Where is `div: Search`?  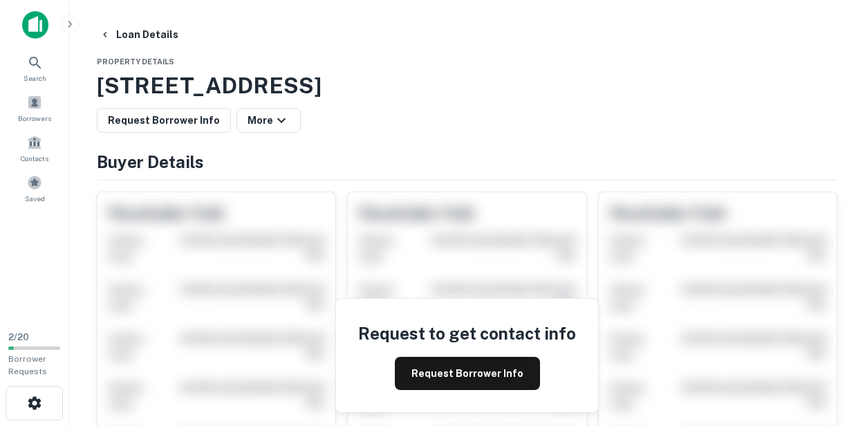
div: Search is located at coordinates (35, 68).